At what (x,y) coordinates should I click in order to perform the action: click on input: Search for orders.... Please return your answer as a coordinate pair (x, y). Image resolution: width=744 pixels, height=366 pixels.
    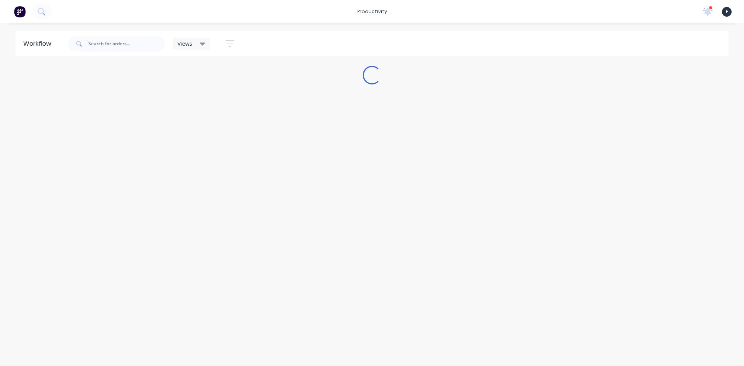
    Looking at the image, I should click on (127, 44).